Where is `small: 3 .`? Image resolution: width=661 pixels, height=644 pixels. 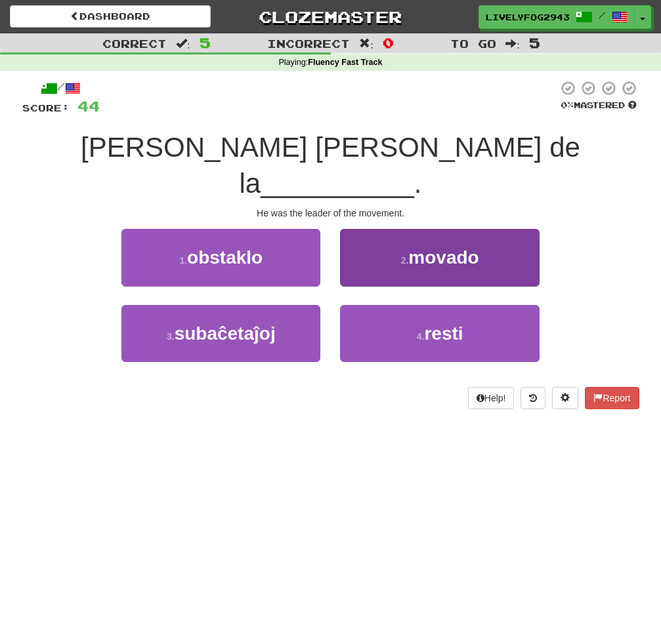
small: 3 . is located at coordinates (171, 336).